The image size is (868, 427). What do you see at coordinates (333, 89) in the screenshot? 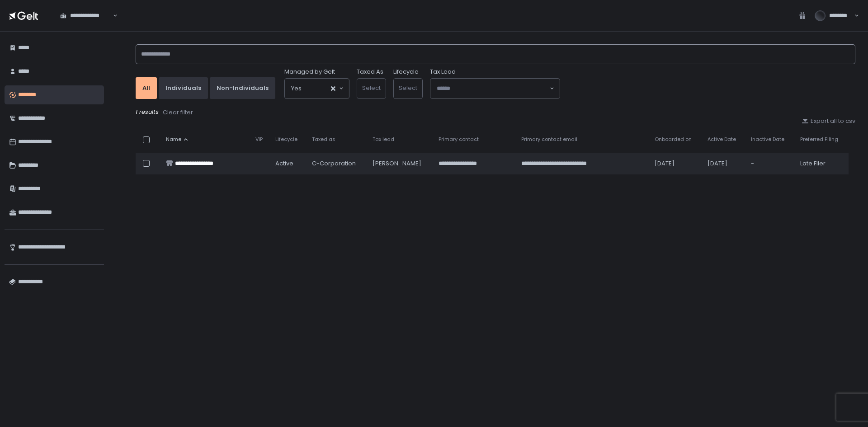
I see `button: Clear Selected` at bounding box center [333, 89].